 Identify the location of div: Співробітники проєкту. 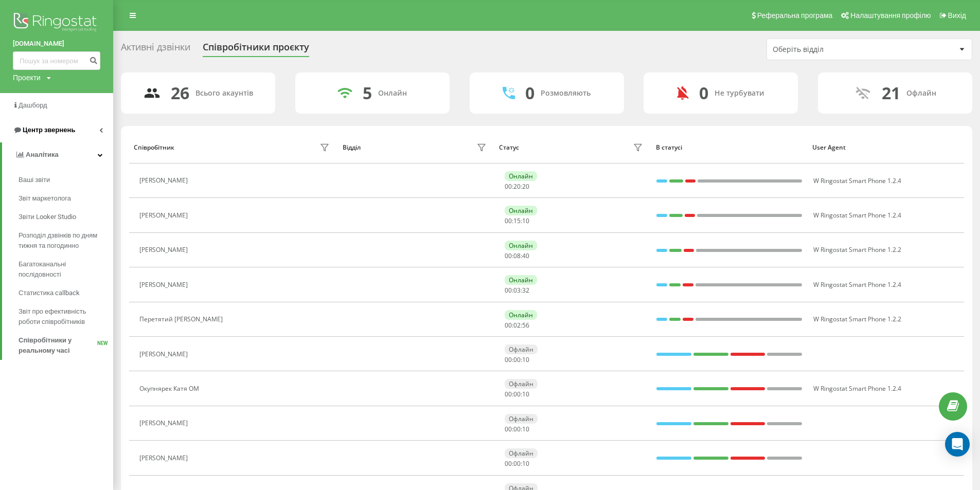
(255, 49).